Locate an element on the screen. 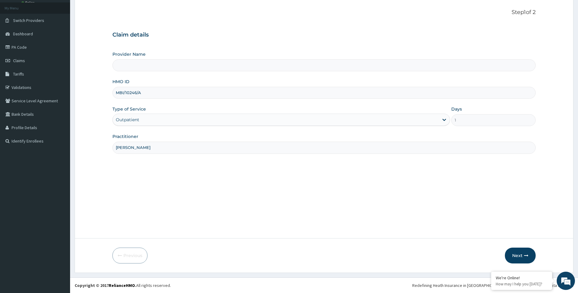 This screenshot has width=578, height=293. label: Type of Service is located at coordinates (129, 109).